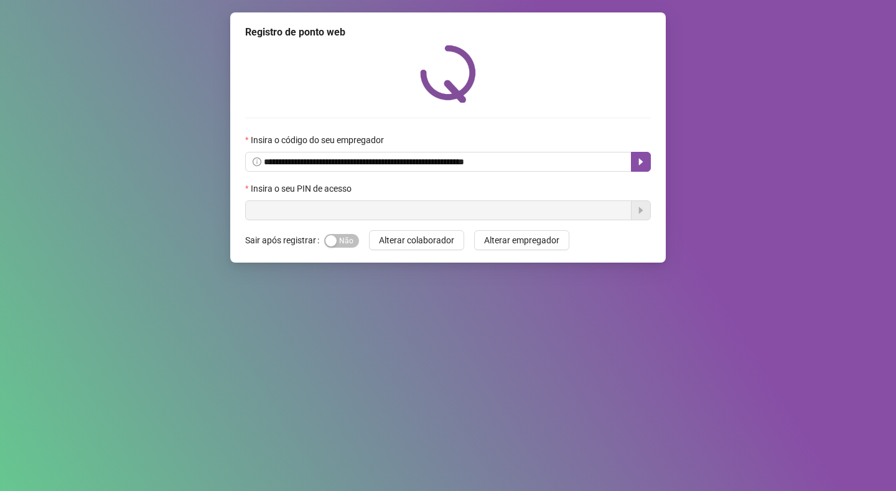 This screenshot has width=896, height=491. I want to click on img: QRPoint, so click(448, 73).